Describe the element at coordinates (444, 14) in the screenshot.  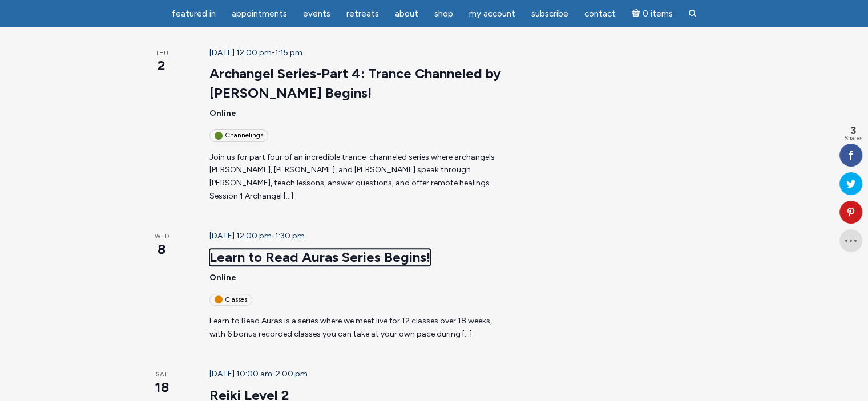
I see `a: Shop` at that location.